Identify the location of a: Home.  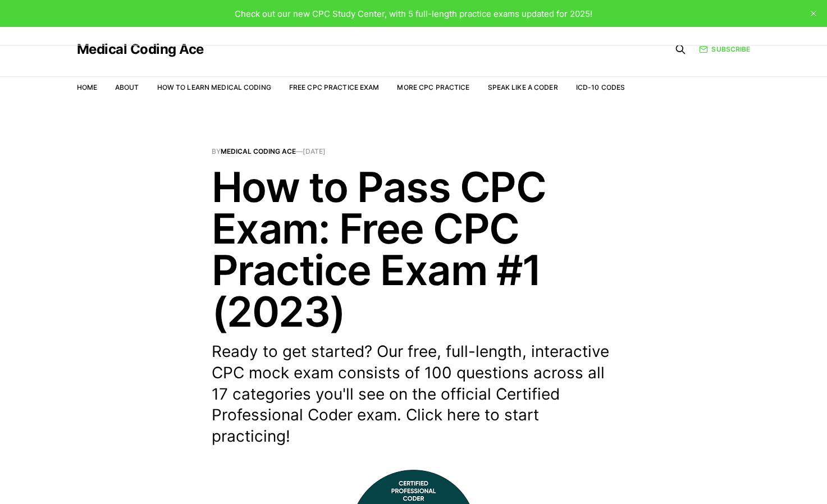
(87, 87).